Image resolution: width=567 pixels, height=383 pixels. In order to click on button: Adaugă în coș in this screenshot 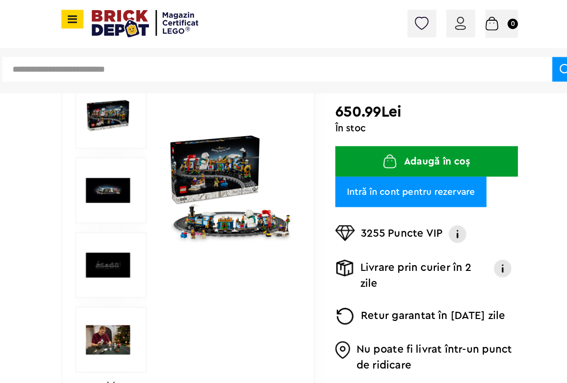, I will do `click(418, 158)`.